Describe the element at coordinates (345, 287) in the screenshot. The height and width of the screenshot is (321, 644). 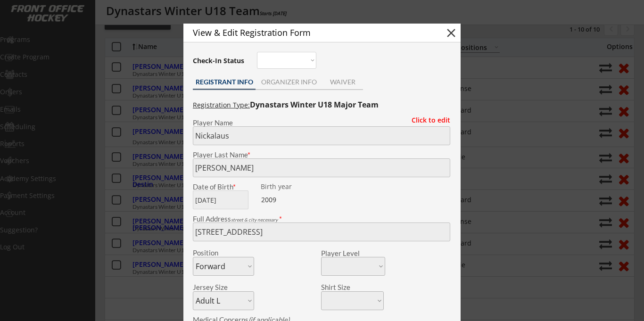
I see `div: Shirt Size` at that location.